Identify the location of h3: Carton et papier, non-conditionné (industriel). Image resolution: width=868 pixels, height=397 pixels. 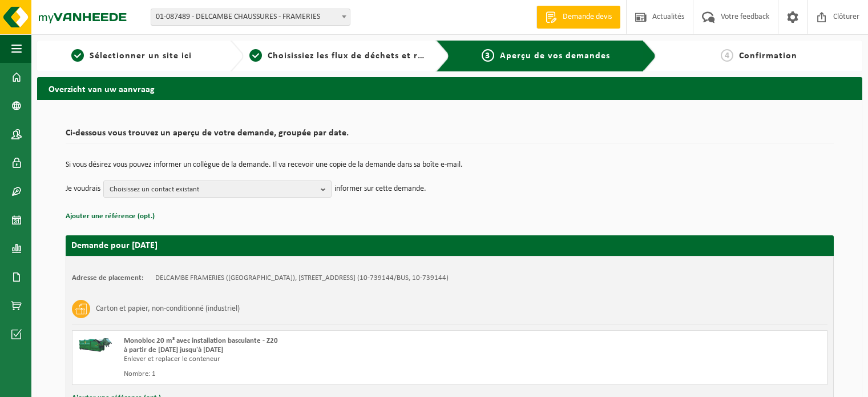
(168, 309).